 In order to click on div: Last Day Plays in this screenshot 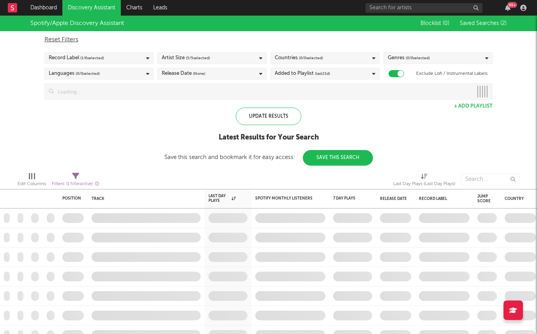, I will do `click(222, 199)`.